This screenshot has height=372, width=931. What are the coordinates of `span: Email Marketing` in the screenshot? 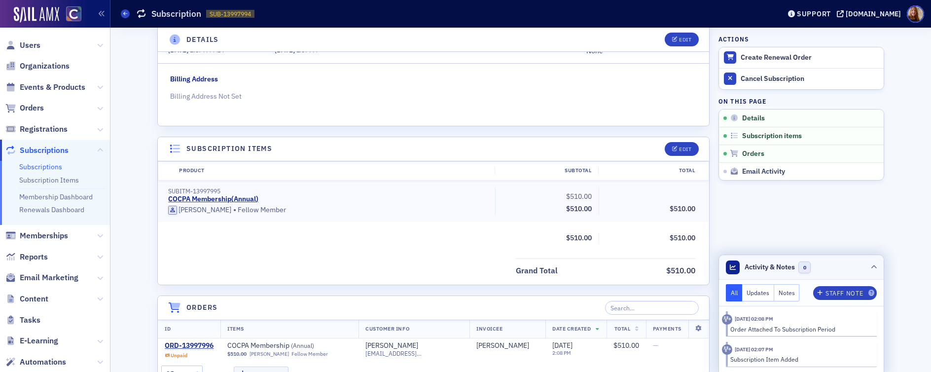 It's located at (49, 277).